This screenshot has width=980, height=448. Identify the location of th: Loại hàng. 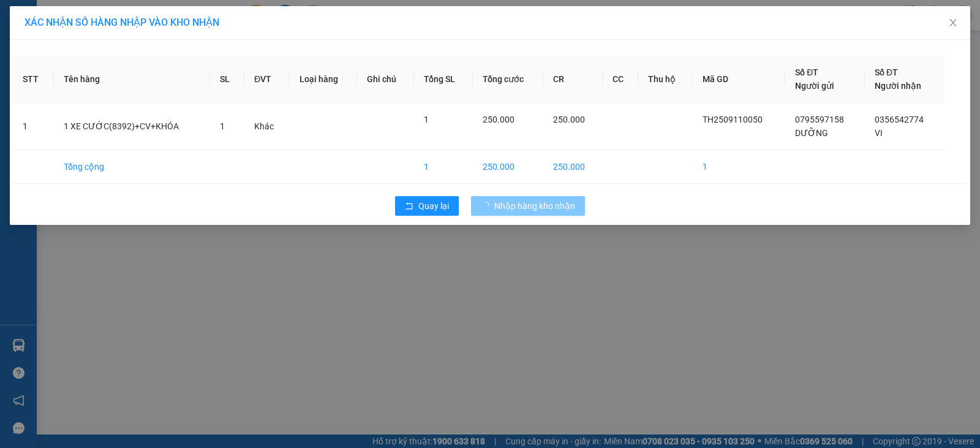
(323, 79).